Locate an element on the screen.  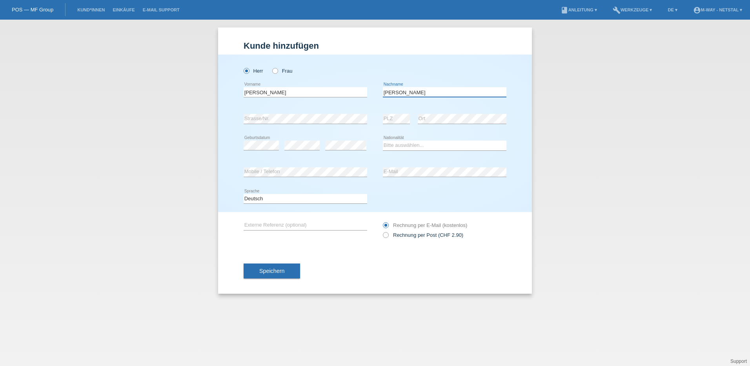
button: Speichern is located at coordinates (272, 271).